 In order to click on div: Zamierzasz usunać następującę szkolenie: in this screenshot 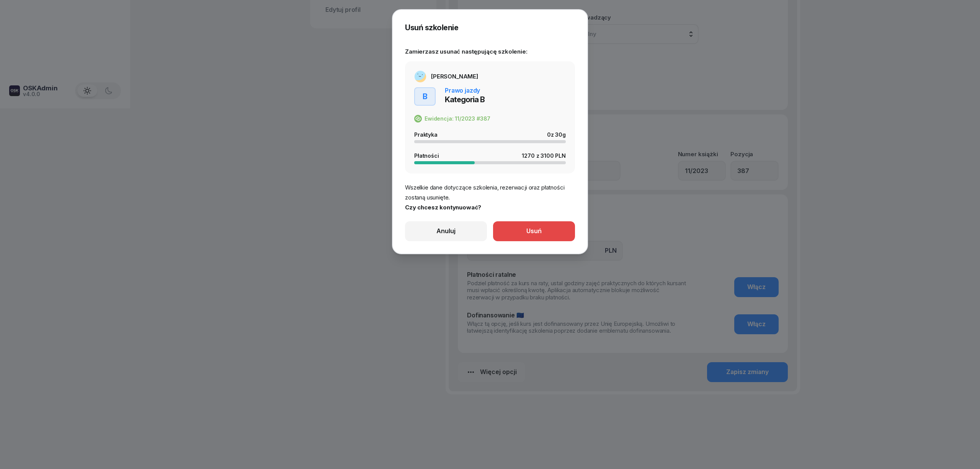, I will do `click(490, 47)`.